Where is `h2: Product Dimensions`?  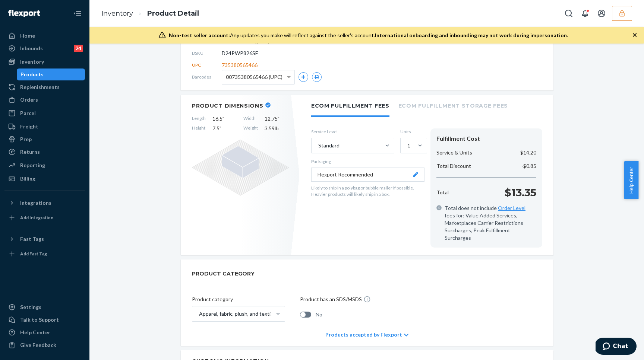 h2: Product Dimensions is located at coordinates (228, 106).